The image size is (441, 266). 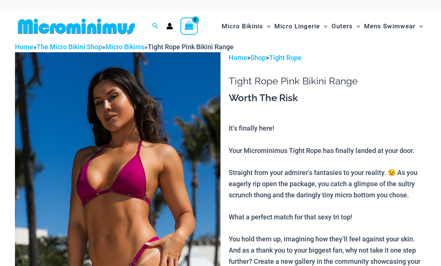 I want to click on a: Shop, so click(x=258, y=58).